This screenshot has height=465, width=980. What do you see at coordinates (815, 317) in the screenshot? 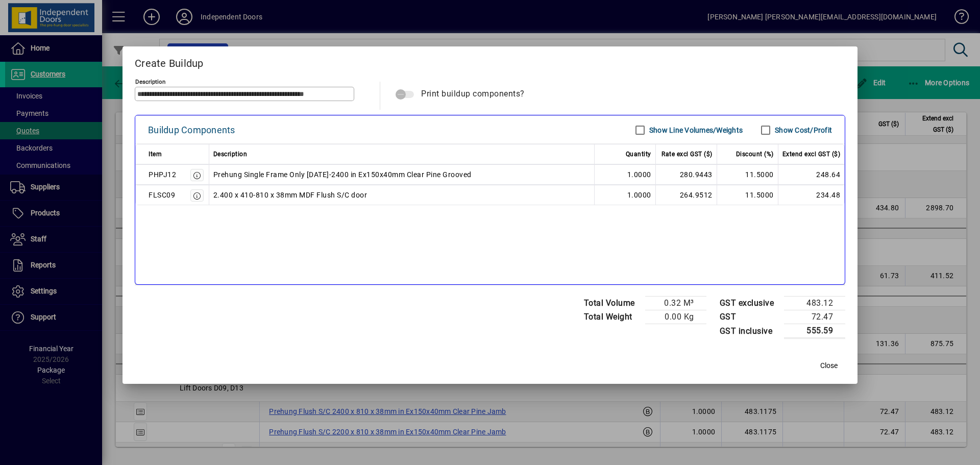
I see `td: 72.47` at bounding box center [815, 317].